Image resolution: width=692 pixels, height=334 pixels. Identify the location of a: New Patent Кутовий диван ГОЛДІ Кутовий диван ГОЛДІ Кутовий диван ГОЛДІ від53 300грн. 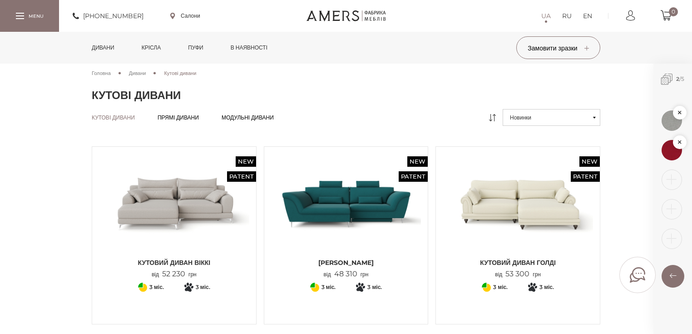
(518, 216).